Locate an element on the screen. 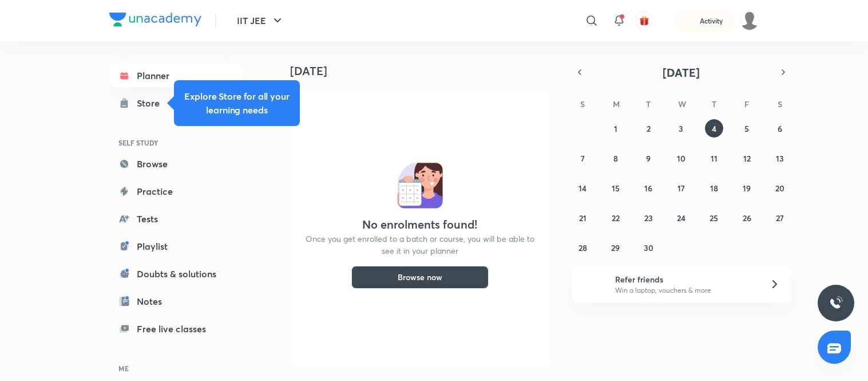 The image size is (868, 381). p: Win a laptop, vouchers & more is located at coordinates (685, 291).